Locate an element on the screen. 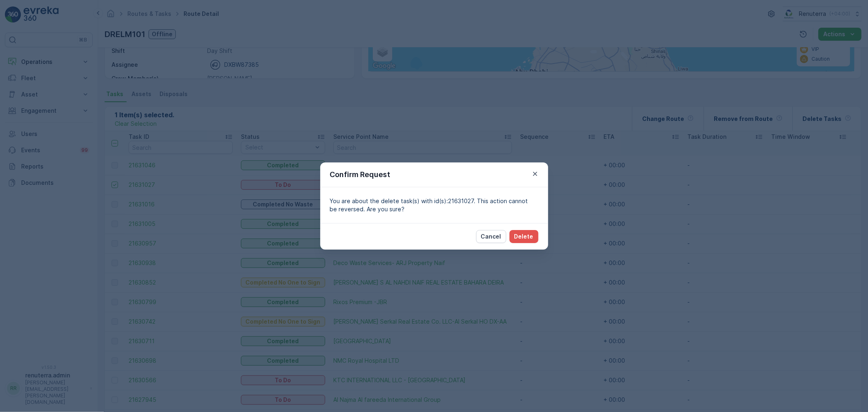 The image size is (868, 412). p: Confirm Request is located at coordinates (360, 175).